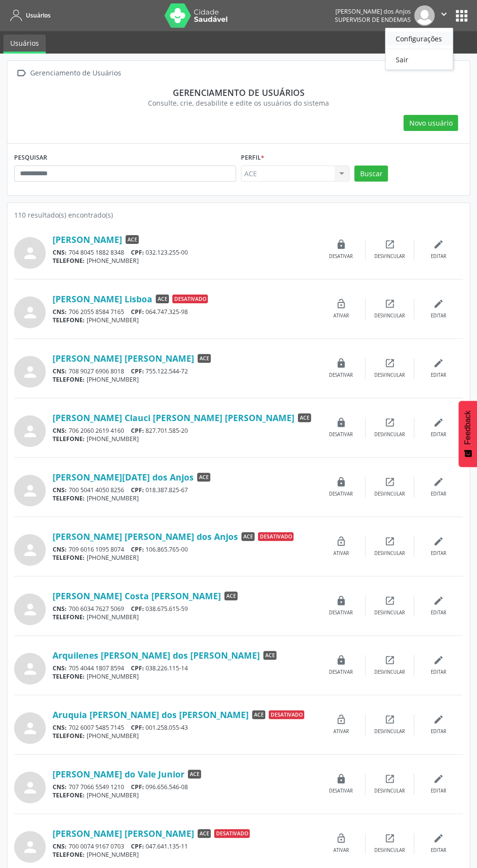  Describe the element at coordinates (461, 16) in the screenshot. I see `button: apps` at that location.